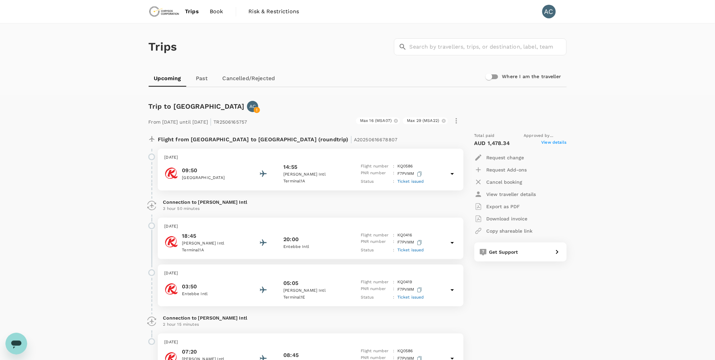 This screenshot has width=715, height=360. I want to click on span: Max 29 (MSA22), so click(423, 120).